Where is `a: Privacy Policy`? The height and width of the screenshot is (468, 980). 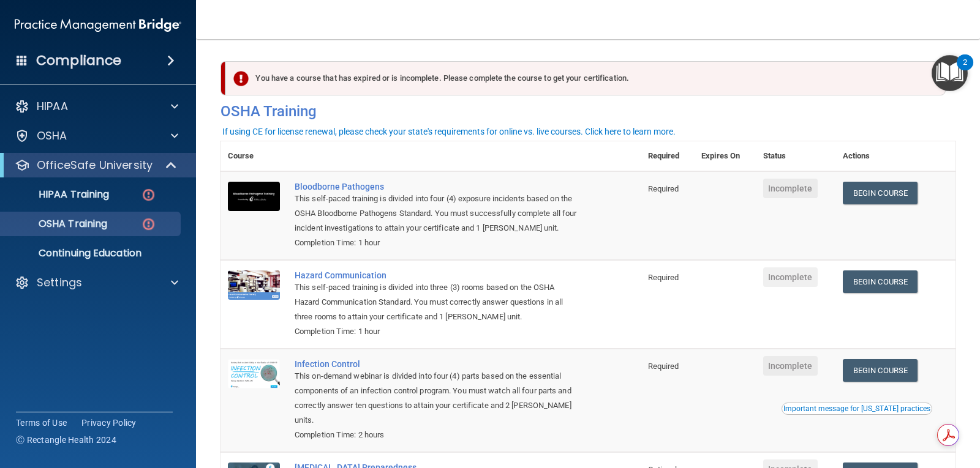 a: Privacy Policy is located at coordinates (109, 423).